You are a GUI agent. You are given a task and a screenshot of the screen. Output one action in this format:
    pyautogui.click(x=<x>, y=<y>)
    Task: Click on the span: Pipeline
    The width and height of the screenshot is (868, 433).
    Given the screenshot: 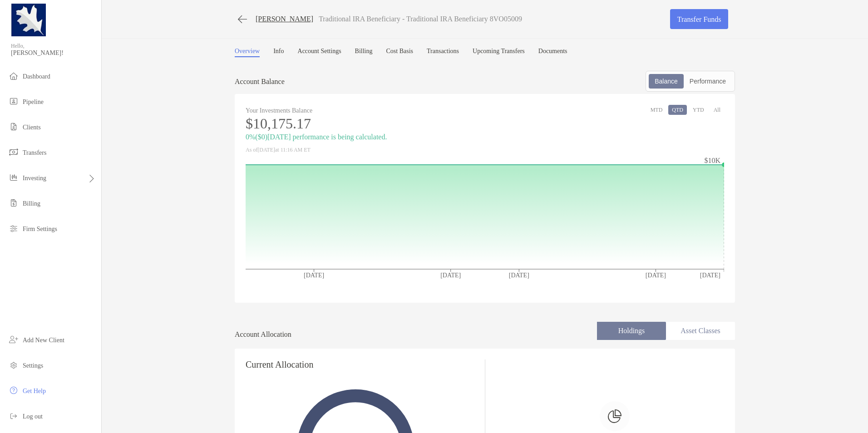 What is the action you would take?
    pyautogui.click(x=33, y=102)
    